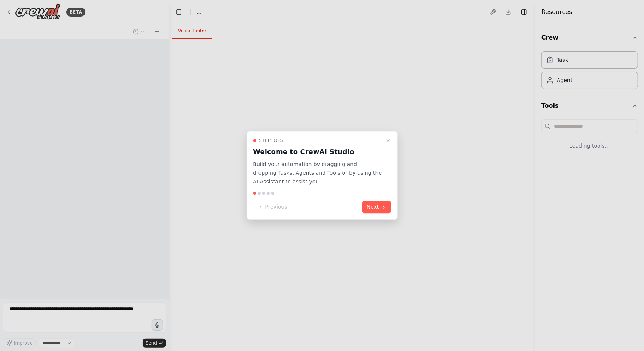 This screenshot has height=351, width=644. What do you see at coordinates (317, 152) in the screenshot?
I see `h3: Welcome to CrewAI Studio` at bounding box center [317, 152].